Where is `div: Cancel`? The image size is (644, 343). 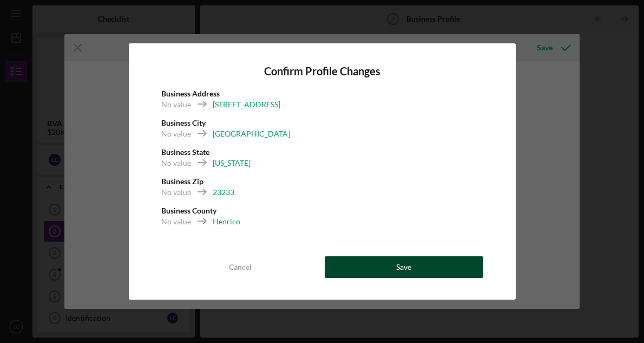 div: Cancel is located at coordinates (241, 267).